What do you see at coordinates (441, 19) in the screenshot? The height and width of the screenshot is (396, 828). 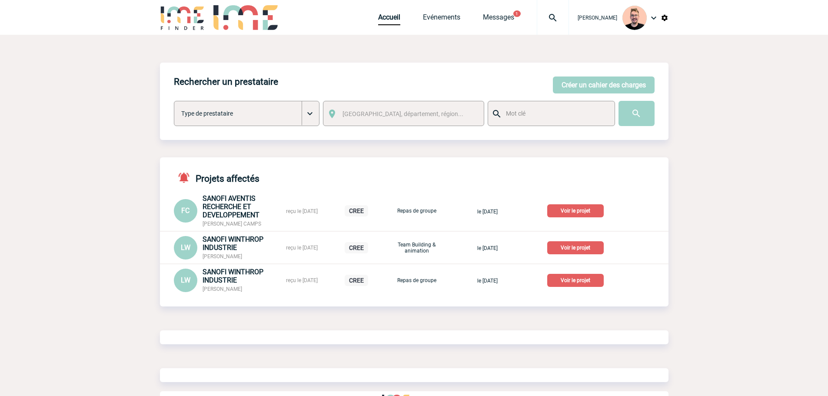 I see `a: Evénements` at bounding box center [441, 19].